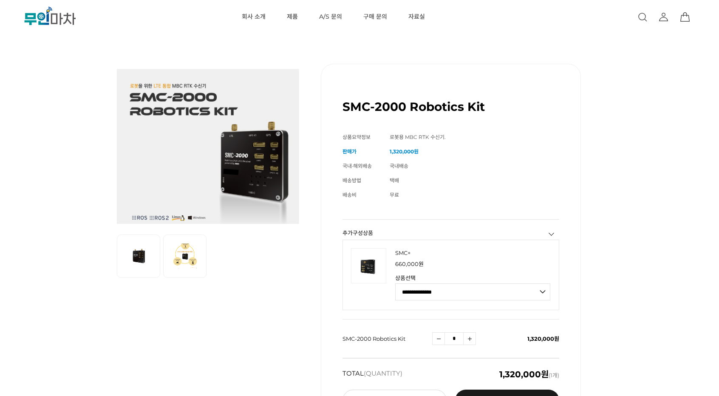 The image size is (719, 396). What do you see at coordinates (349, 195) in the screenshot?
I see `span: 배송비` at bounding box center [349, 195].